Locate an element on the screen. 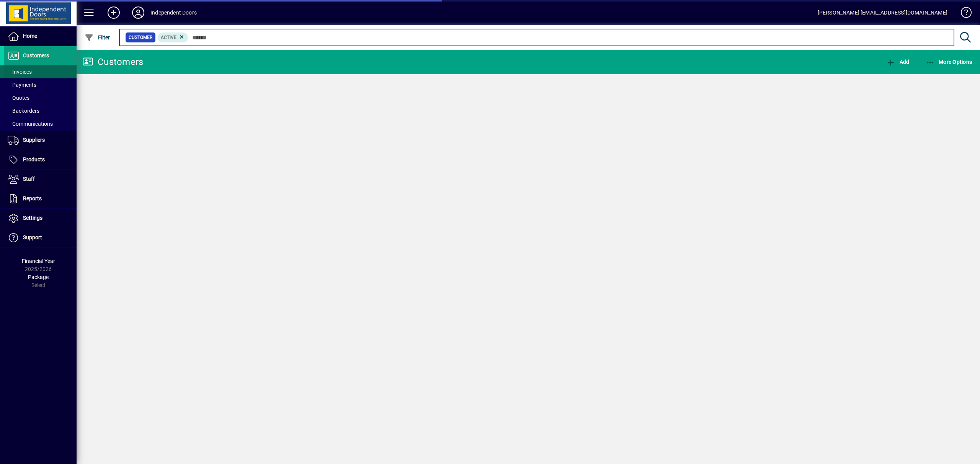 The width and height of the screenshot is (980, 464). span: Customers is located at coordinates (36, 55).